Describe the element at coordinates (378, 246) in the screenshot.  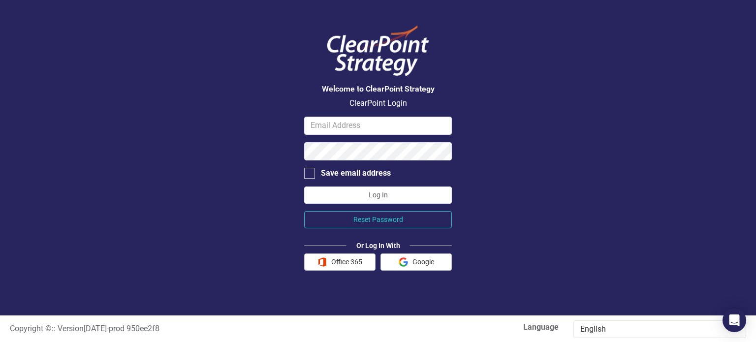
I see `div: Or Log In With` at that location.